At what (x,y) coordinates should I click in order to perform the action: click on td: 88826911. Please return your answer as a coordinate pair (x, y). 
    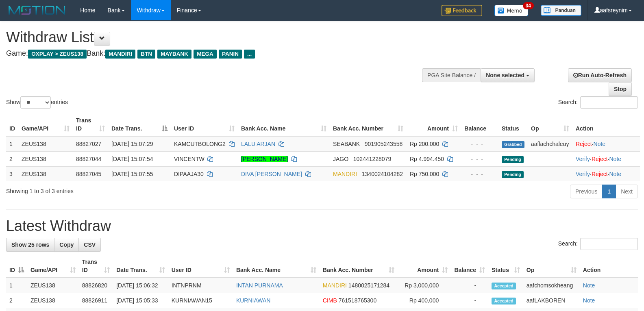
    Looking at the image, I should click on (96, 301).